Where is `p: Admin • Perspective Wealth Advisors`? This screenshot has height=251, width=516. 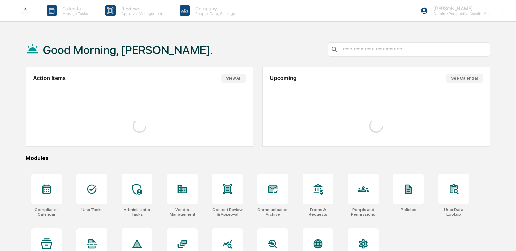 p: Admin • Perspective Wealth Advisors is located at coordinates (459, 14).